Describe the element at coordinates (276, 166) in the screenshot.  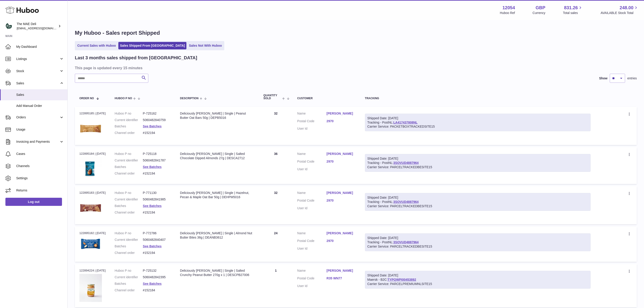
I see `td: 36` at that location.